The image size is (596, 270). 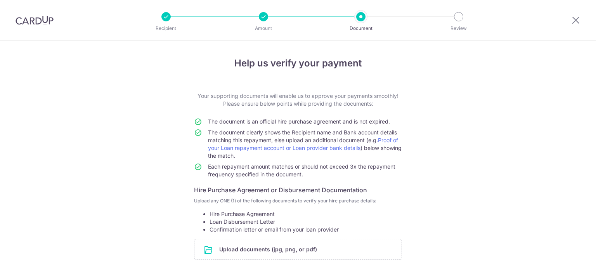 What do you see at coordinates (305, 144) in the screenshot?
I see `span: The document clearly shows the Recipient name and Bank account details matching this repayment, e...` at bounding box center [305, 144].